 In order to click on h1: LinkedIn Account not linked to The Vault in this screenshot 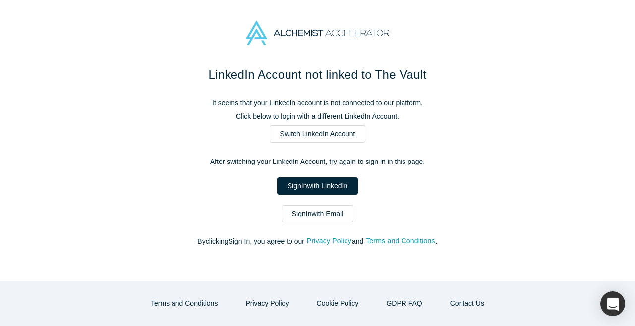, I will do `click(318, 75)`.